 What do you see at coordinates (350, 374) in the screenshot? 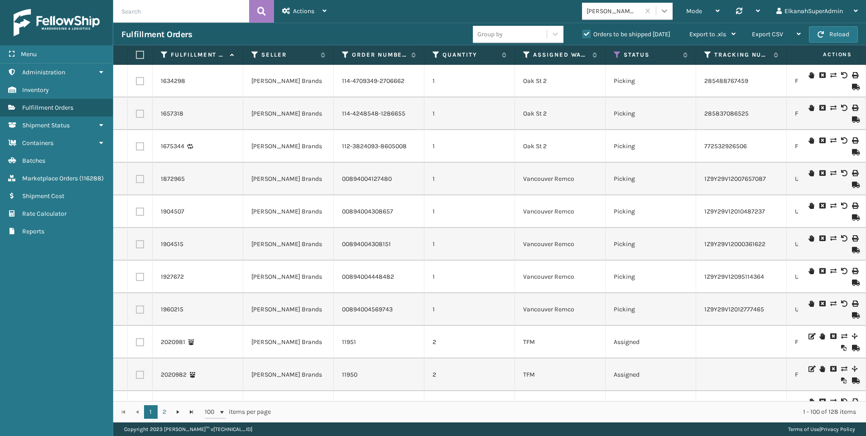
I see `a: 11950` at bounding box center [350, 374].